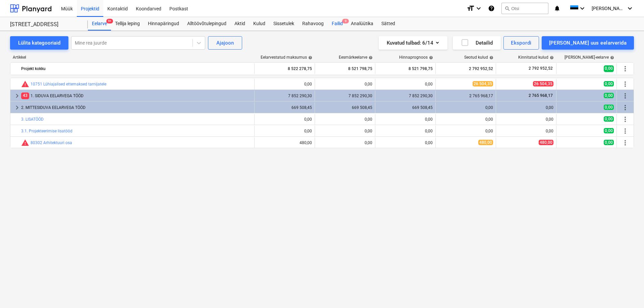 Image resolution: width=644 pixels, height=308 pixels. What do you see at coordinates (287, 57) in the screenshot?
I see `div: Eelarvestatud maksumus` at bounding box center [287, 57].